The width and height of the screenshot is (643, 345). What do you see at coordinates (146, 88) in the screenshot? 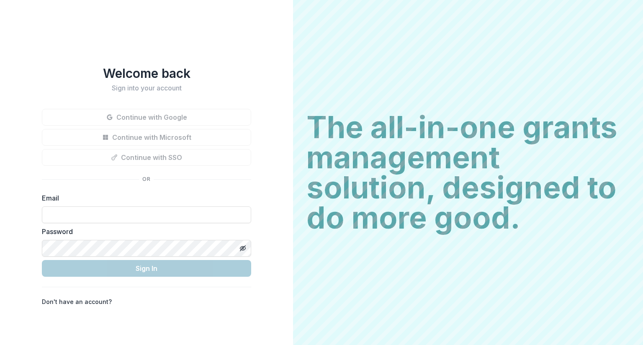
I see `h2: Sign into your account` at bounding box center [146, 88].